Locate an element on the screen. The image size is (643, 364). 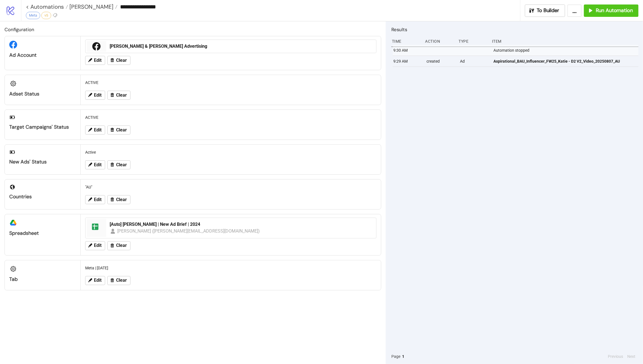
div: Ad is located at coordinates (474, 61).